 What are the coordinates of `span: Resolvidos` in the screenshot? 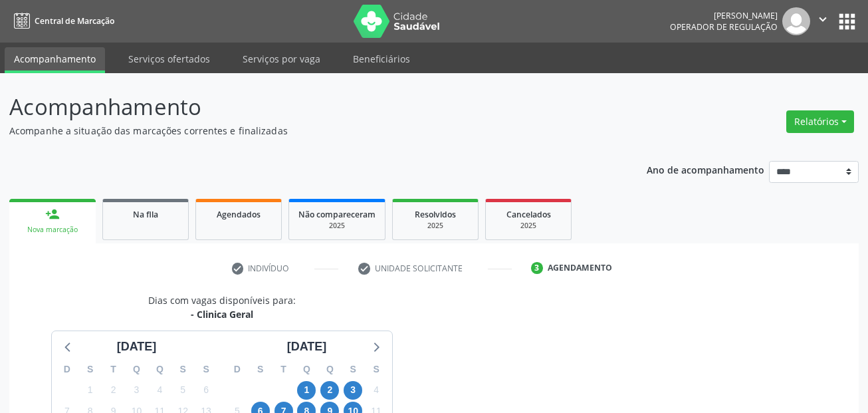 It's located at (435, 214).